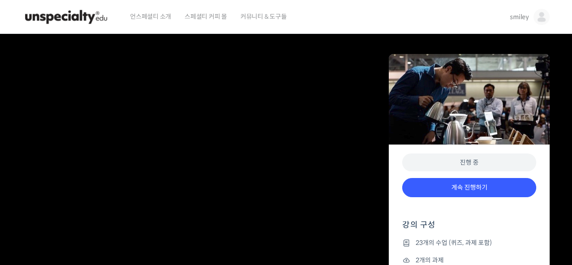  Describe the element at coordinates (519, 17) in the screenshot. I see `span: smiley` at that location.